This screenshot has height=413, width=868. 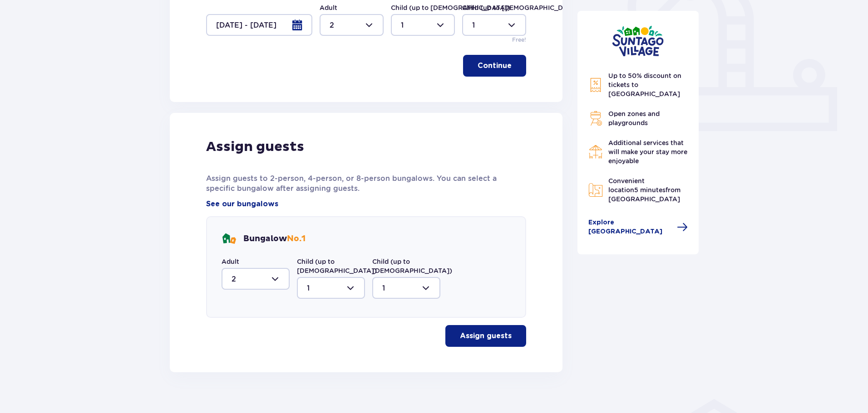 What do you see at coordinates (519, 39) in the screenshot?
I see `font: Free!` at bounding box center [519, 39].